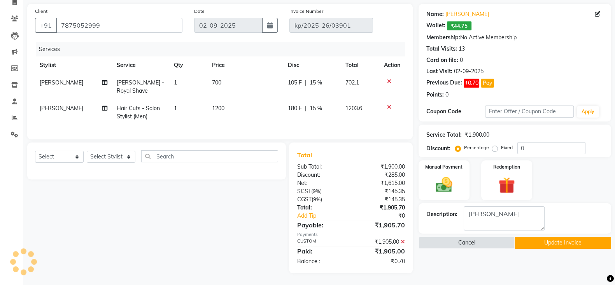  Describe the element at coordinates (443, 60) in the screenshot. I see `div: Card on file:` at that location.